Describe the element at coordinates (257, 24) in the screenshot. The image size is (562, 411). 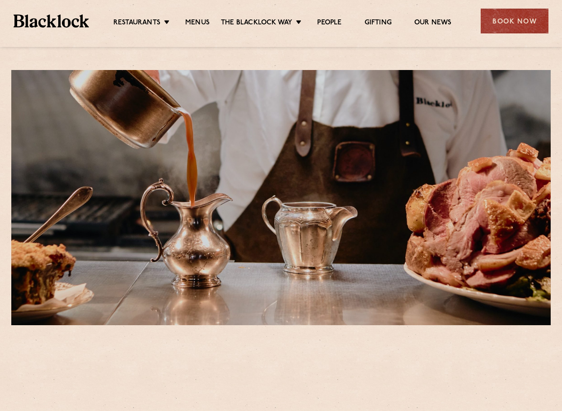
I see `a: The Blacklock Way` at that location.